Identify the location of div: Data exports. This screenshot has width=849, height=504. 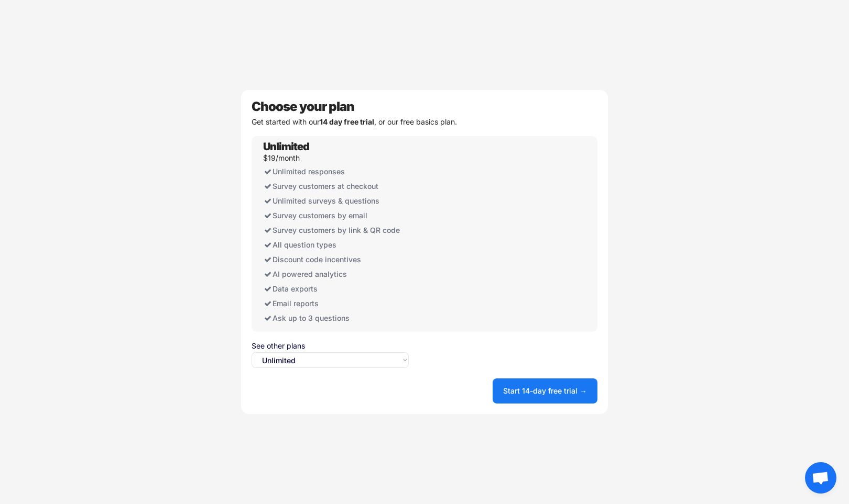
(336, 289).